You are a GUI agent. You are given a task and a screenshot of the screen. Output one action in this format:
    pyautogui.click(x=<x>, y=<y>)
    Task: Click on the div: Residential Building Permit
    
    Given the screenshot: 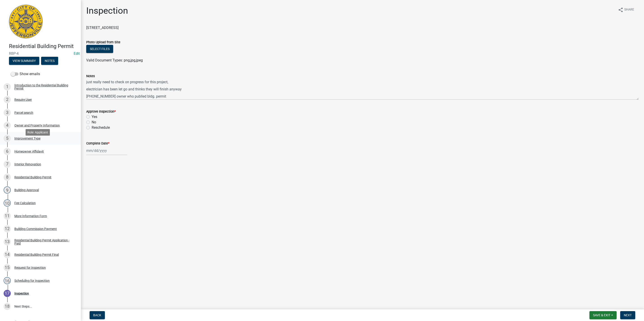 What is the action you would take?
    pyautogui.click(x=33, y=177)
    